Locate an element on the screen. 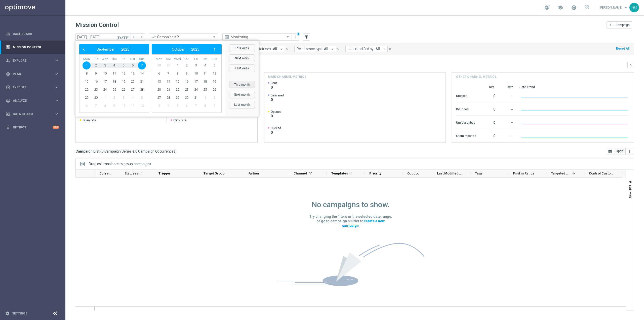  i: add is located at coordinates (611, 25).